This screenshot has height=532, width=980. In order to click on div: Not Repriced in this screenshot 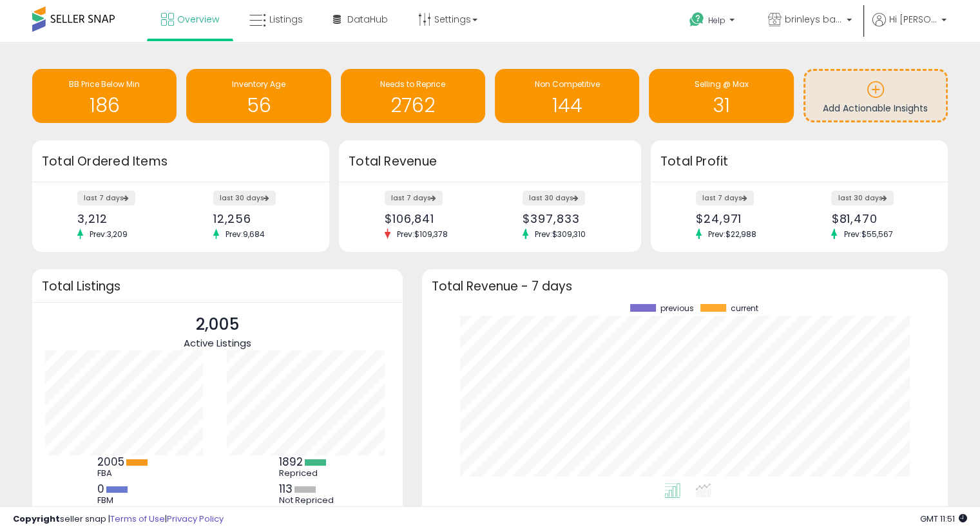, I will do `click(308, 501)`.